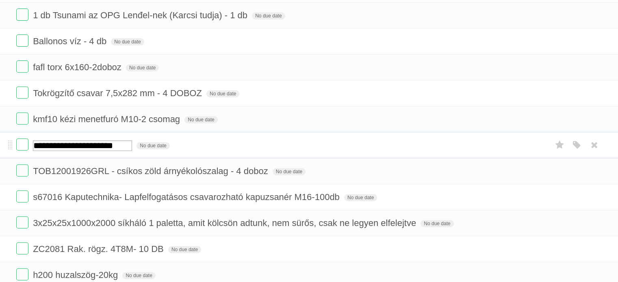 The image size is (618, 282). Describe the element at coordinates (107, 119) in the screenshot. I see `span: kmf10 kézi menetfuró M10-2 csomag` at that location.